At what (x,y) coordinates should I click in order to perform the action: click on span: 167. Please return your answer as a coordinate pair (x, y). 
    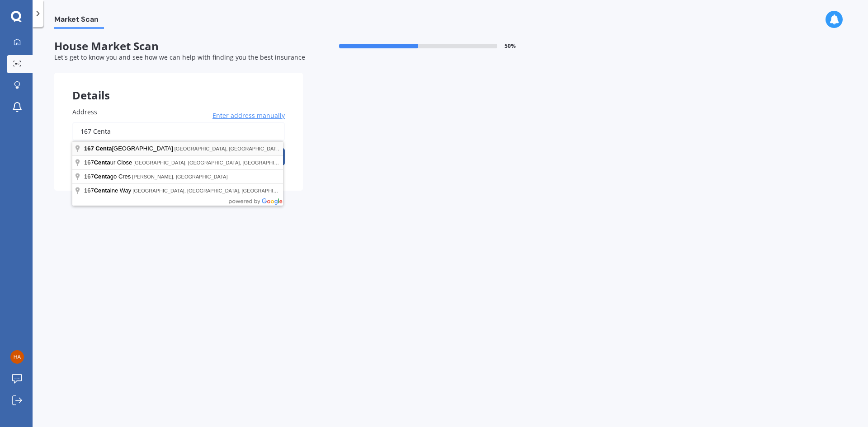
    Looking at the image, I should click on (89, 148).